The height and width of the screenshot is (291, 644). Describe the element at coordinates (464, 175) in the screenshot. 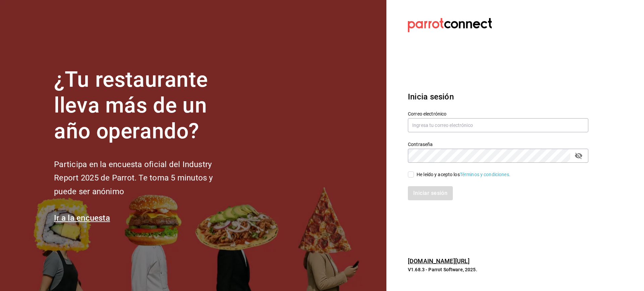

I see `div: He leído y acepto los` at that location.